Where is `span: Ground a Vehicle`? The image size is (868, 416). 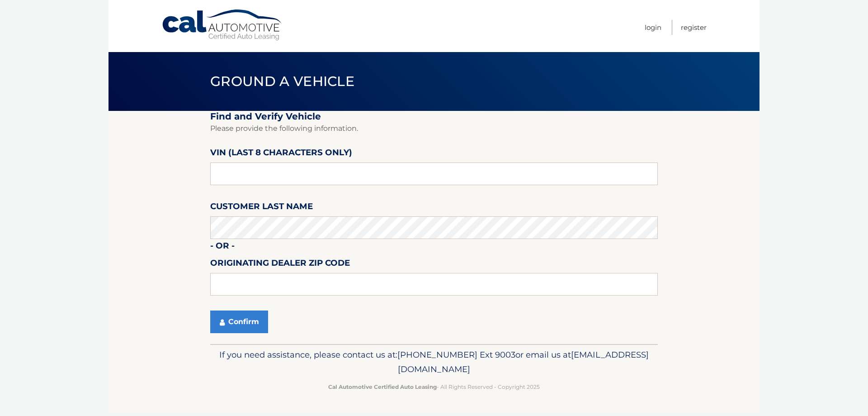 span: Ground a Vehicle is located at coordinates (282, 81).